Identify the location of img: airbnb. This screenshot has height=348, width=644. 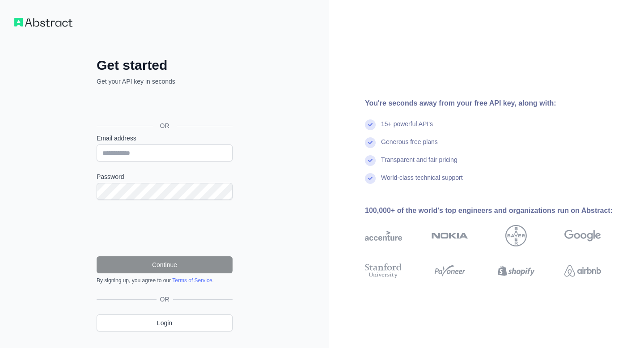
(583, 271).